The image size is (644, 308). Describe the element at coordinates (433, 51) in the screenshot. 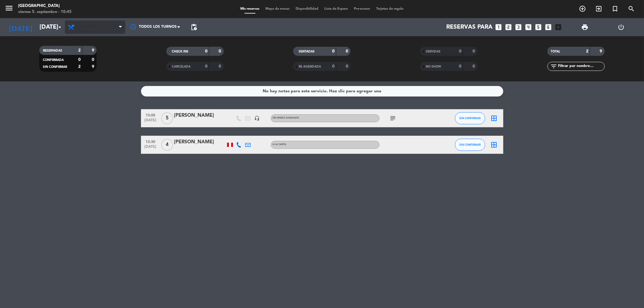

I see `span: SERVIDAS` at that location.